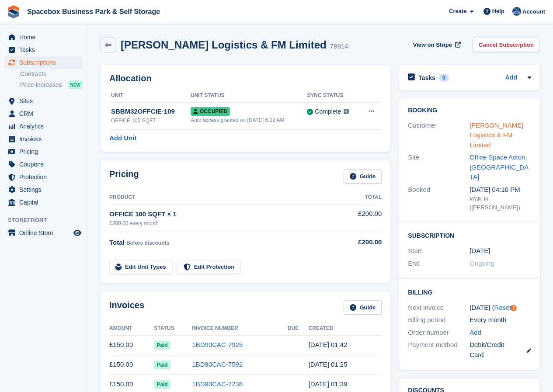 The image size is (553, 392). I want to click on span: Occupied, so click(210, 111).